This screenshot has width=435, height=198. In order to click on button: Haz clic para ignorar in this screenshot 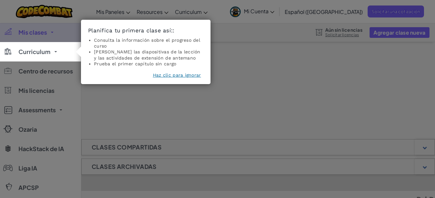, I will do `click(177, 75)`.